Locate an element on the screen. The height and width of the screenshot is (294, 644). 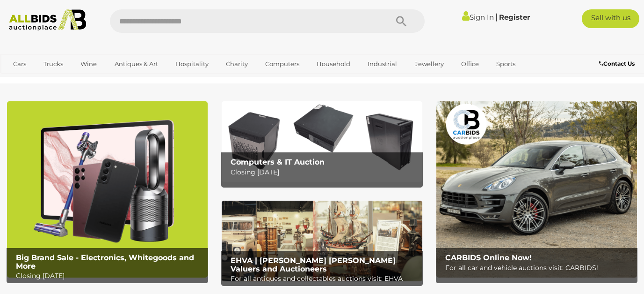
a: Cars is located at coordinates (20, 64).